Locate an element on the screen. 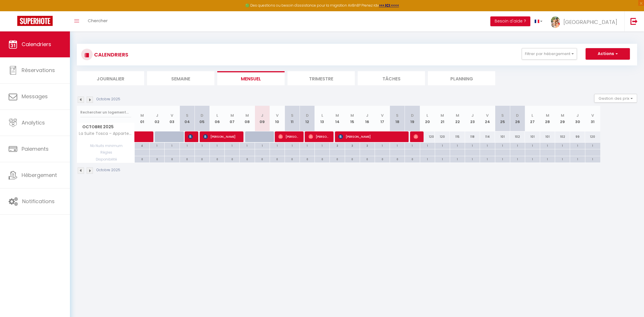 This screenshot has height=317, width=644. button: Actions is located at coordinates (608, 54).